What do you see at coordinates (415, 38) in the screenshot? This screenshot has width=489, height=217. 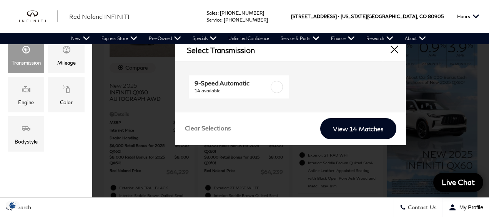 I see `a: About` at bounding box center [415, 38].